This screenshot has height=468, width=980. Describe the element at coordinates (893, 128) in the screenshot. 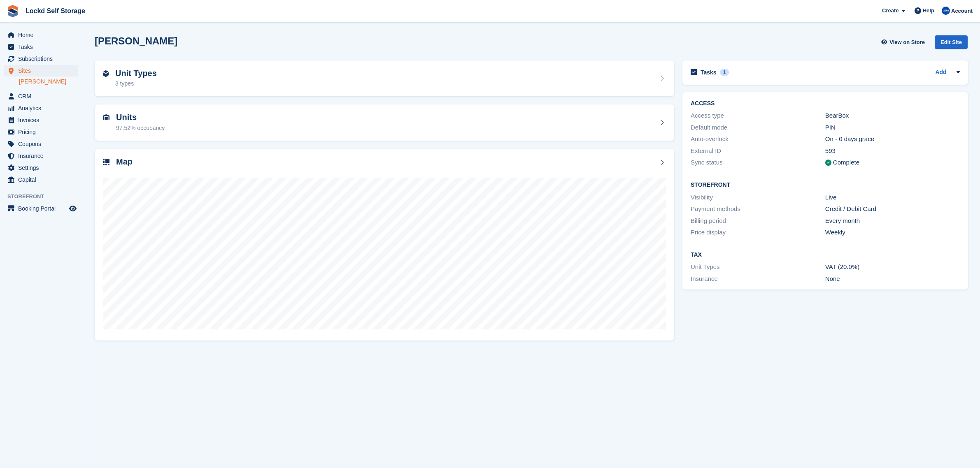

I see `div: PIN` at that location.